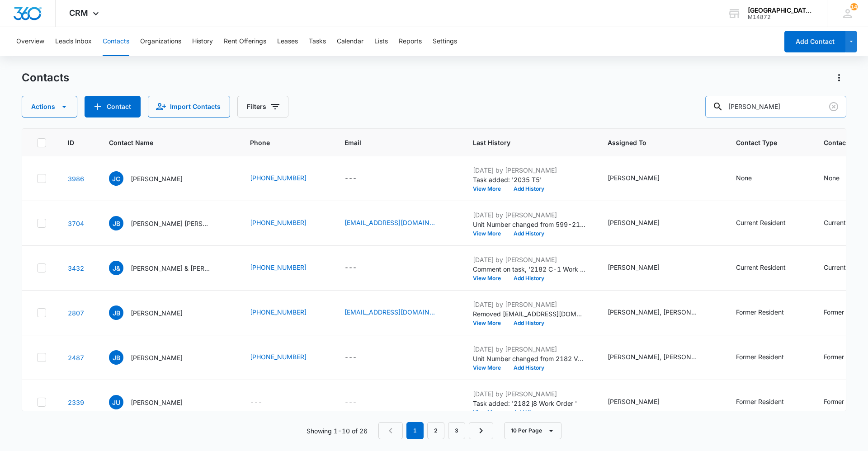 The image size is (868, 451). I want to click on button: Calendar, so click(350, 42).